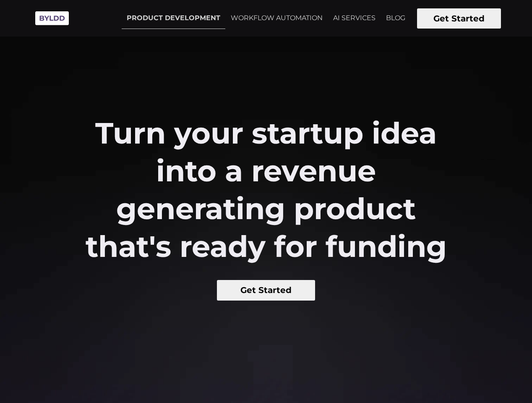 The width and height of the screenshot is (532, 403). I want to click on a: WORKFLOW AUTOMATION, so click(276, 18).